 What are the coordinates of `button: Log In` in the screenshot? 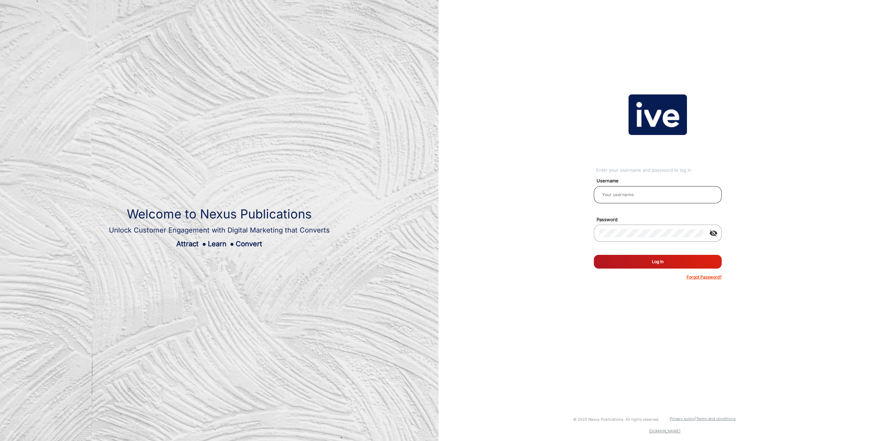 It's located at (658, 262).